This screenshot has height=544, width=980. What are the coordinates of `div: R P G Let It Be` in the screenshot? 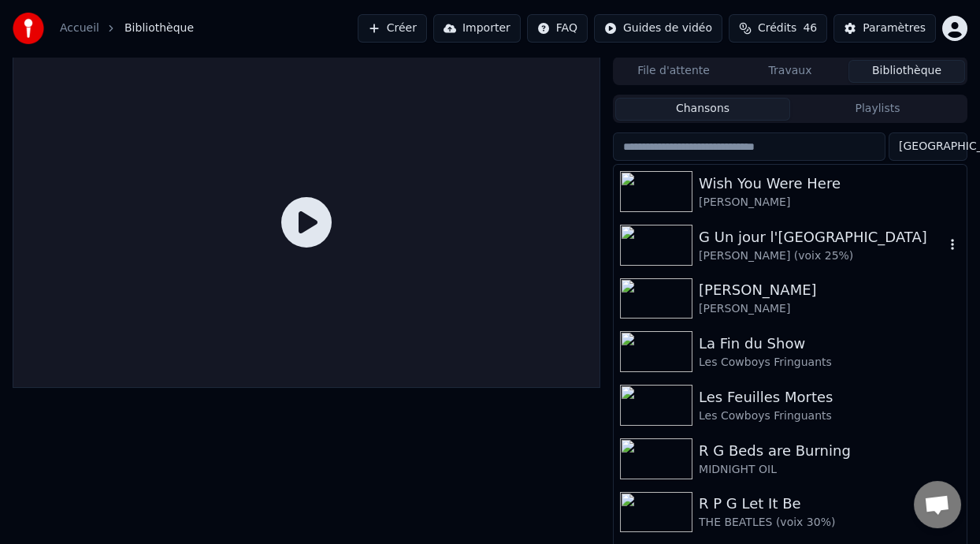 It's located at (830, 504).